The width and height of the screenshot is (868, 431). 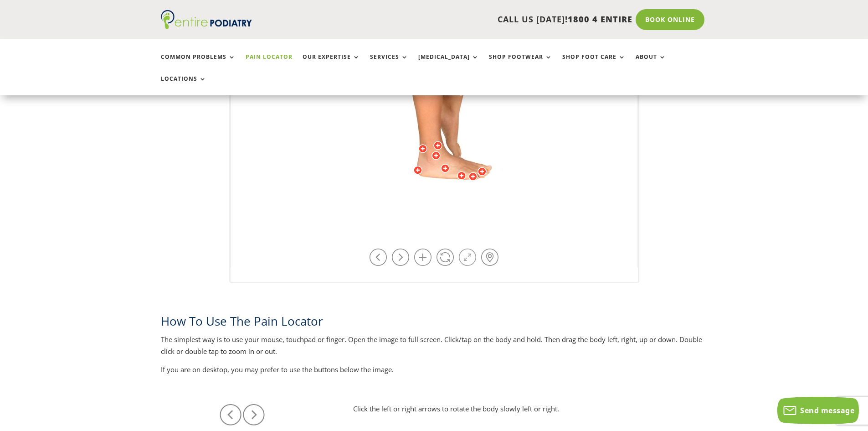 What do you see at coordinates (521, 63) in the screenshot?
I see `a: Shop Footwear` at bounding box center [521, 63].